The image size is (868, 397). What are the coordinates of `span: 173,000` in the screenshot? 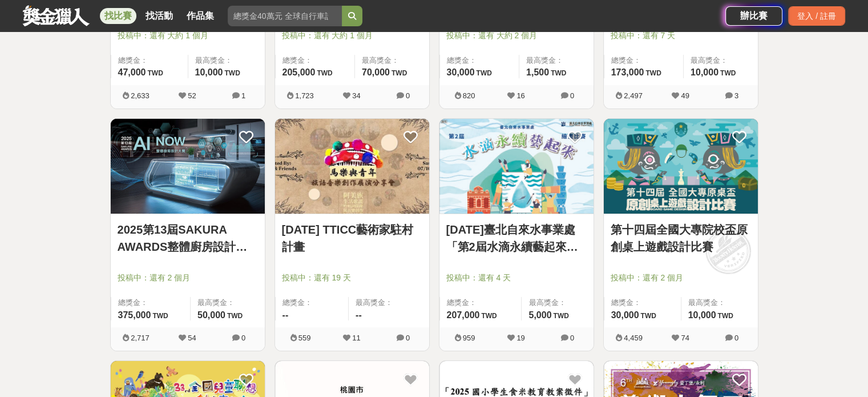 It's located at (628, 72).